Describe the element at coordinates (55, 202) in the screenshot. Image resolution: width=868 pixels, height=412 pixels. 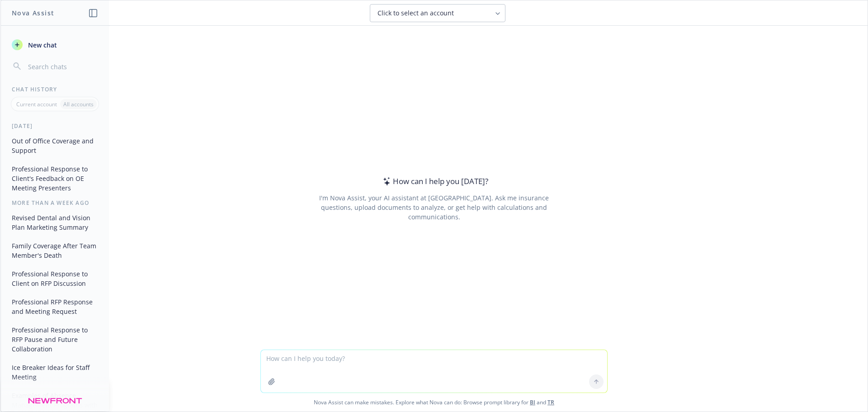
I see `div: More than a week ago` at that location.